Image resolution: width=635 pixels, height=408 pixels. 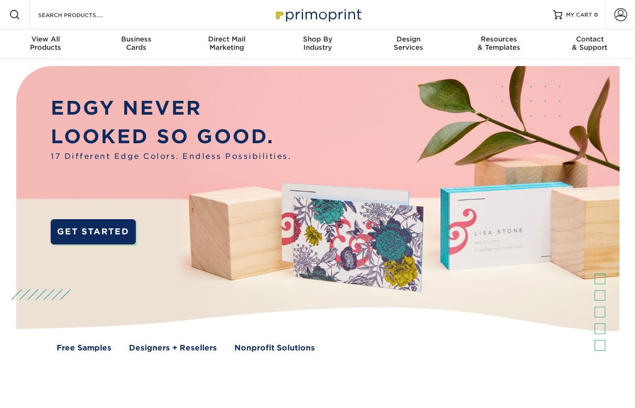 I want to click on div: Industry, so click(x=317, y=43).